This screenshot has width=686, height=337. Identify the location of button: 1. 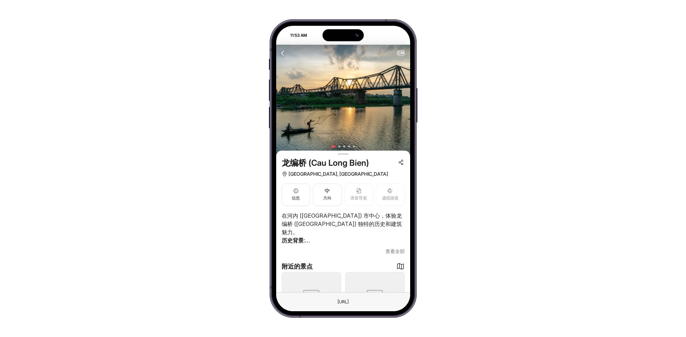
(333, 146).